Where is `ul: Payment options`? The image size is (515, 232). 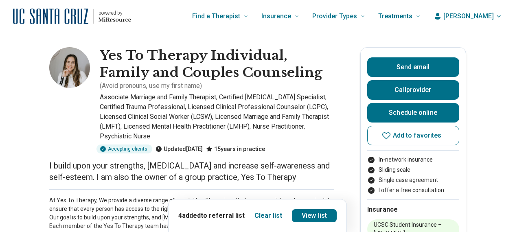 ul: Payment options is located at coordinates (413, 175).